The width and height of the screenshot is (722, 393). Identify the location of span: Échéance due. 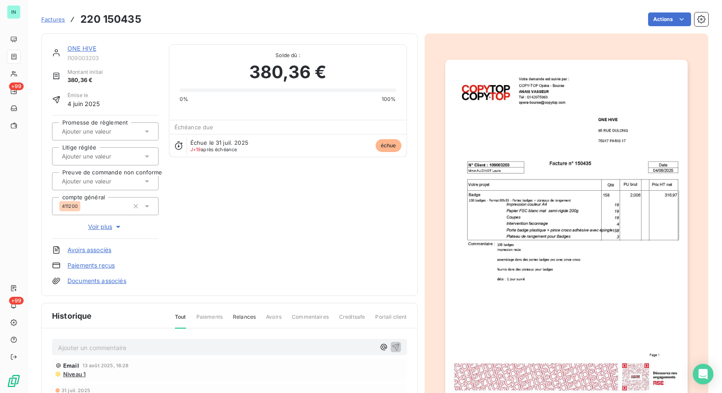
(194, 127).